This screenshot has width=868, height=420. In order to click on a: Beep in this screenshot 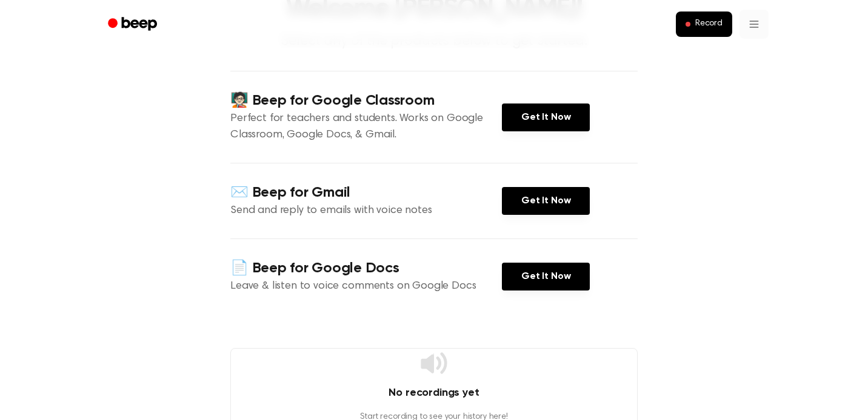, I will do `click(133, 24)`.